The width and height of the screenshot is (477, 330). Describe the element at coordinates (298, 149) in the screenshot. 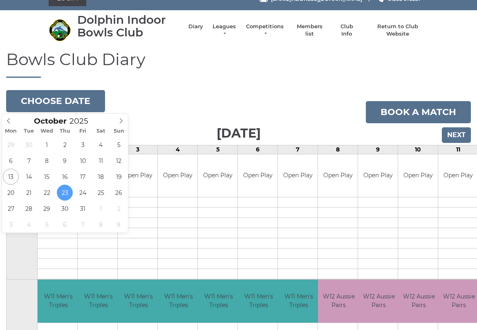

I see `td: 7` at that location.